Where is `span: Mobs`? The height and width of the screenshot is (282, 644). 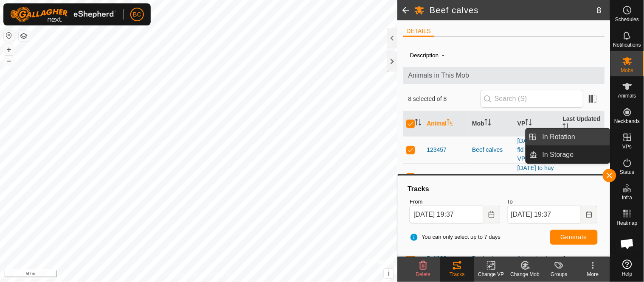
span: Mobs is located at coordinates (627, 70).